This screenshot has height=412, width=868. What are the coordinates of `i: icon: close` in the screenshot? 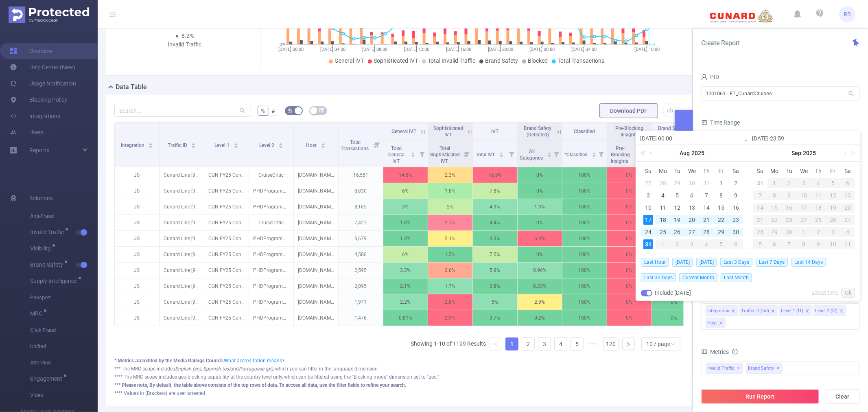 It's located at (842, 312).